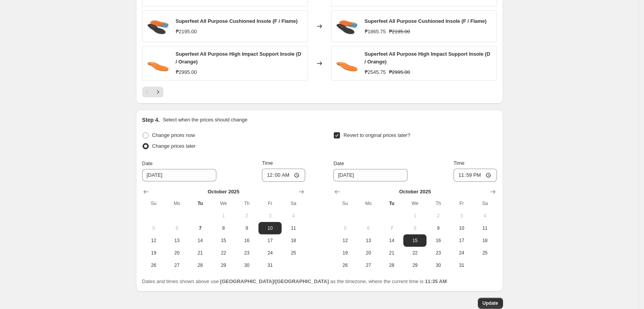 The height and width of the screenshot is (309, 644). I want to click on span: 2, so click(247, 216).